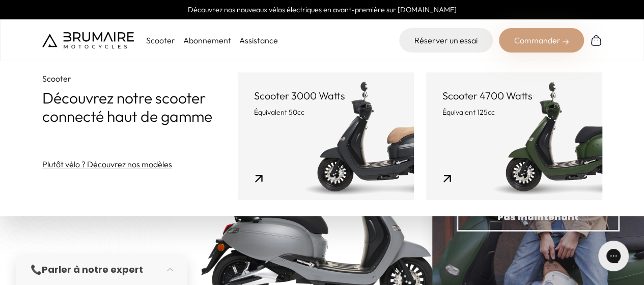 The width and height of the screenshot is (644, 285). What do you see at coordinates (596, 40) in the screenshot?
I see `img: Panier` at bounding box center [596, 40].